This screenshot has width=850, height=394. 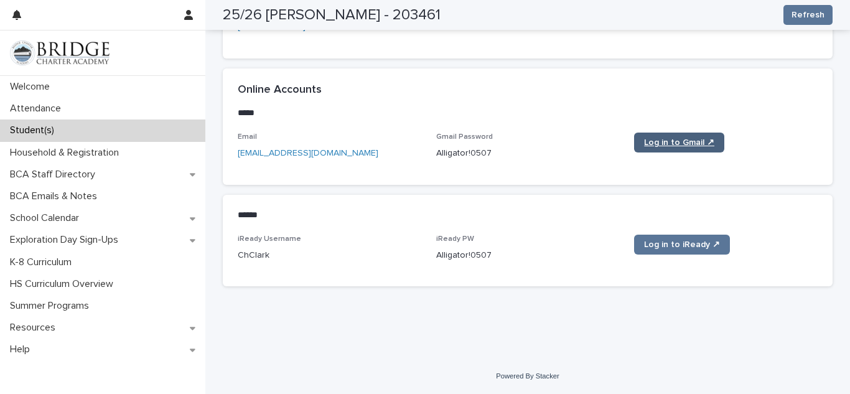 I want to click on a: Log in to iReady ↗, so click(x=682, y=244).